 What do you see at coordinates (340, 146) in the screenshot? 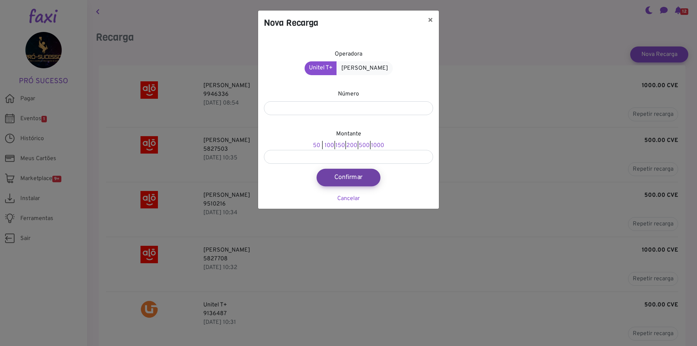
I see `a: 150` at bounding box center [340, 146].